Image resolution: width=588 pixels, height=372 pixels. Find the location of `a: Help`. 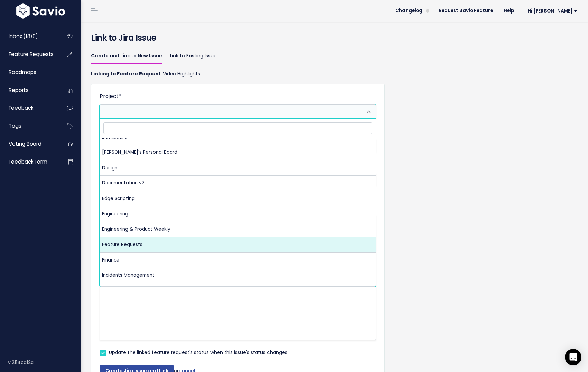

a: Help is located at coordinates (509, 11).